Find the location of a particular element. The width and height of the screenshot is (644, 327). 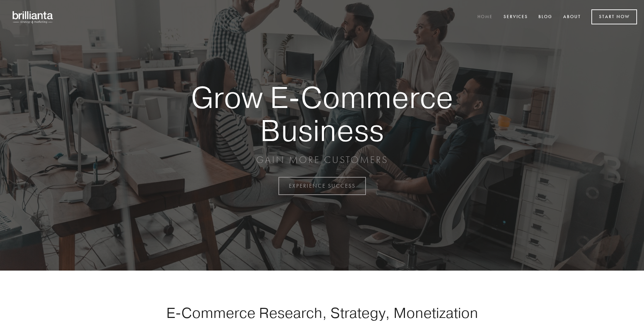

a: Home is located at coordinates (485, 17).